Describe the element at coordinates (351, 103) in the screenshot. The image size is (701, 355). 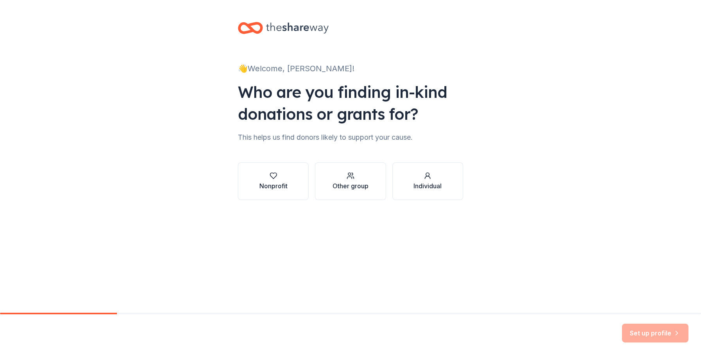
I see `div: Who are you finding in-kind donations or grants for?` at that location.